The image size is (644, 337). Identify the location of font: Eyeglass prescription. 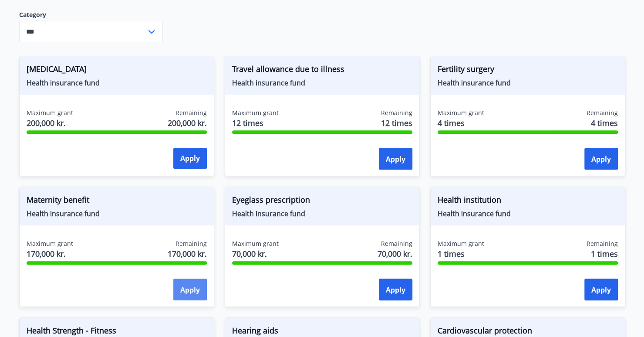
(271, 200).